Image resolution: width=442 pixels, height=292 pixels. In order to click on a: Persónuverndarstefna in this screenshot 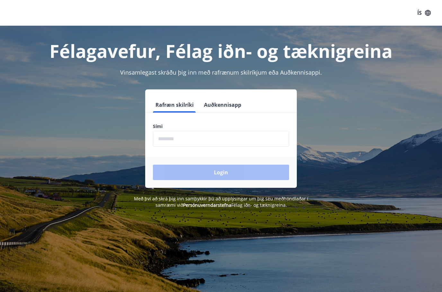, I will do `click(207, 205)`.